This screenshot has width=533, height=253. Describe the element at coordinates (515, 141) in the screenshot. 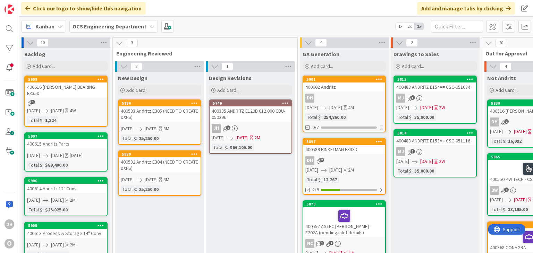

I see `div: 16,092` at that location.